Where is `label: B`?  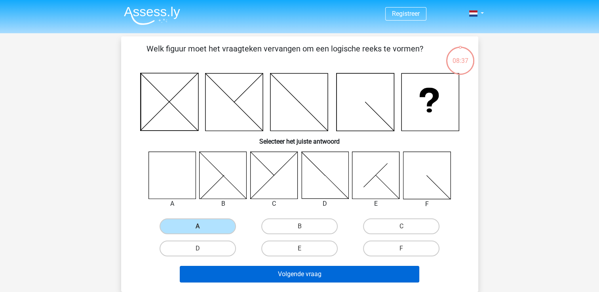 label: B is located at coordinates (299, 226).